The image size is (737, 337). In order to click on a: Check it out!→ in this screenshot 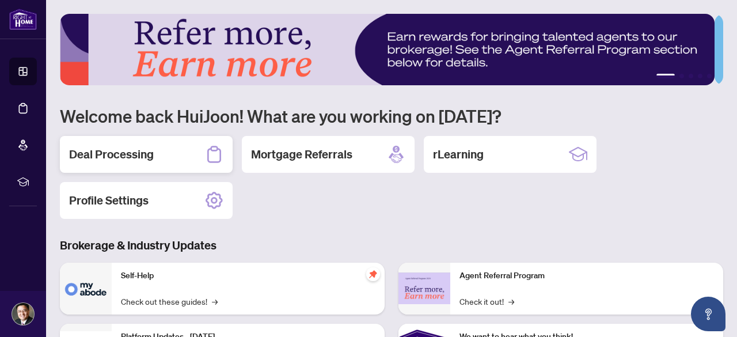, I will do `click(487, 301)`.